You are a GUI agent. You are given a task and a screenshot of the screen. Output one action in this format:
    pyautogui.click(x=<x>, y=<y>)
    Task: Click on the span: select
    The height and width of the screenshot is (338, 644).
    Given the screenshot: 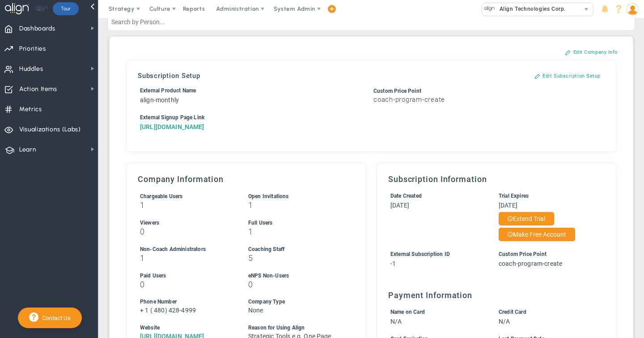 What is the action you would take?
    pyautogui.click(x=587, y=9)
    